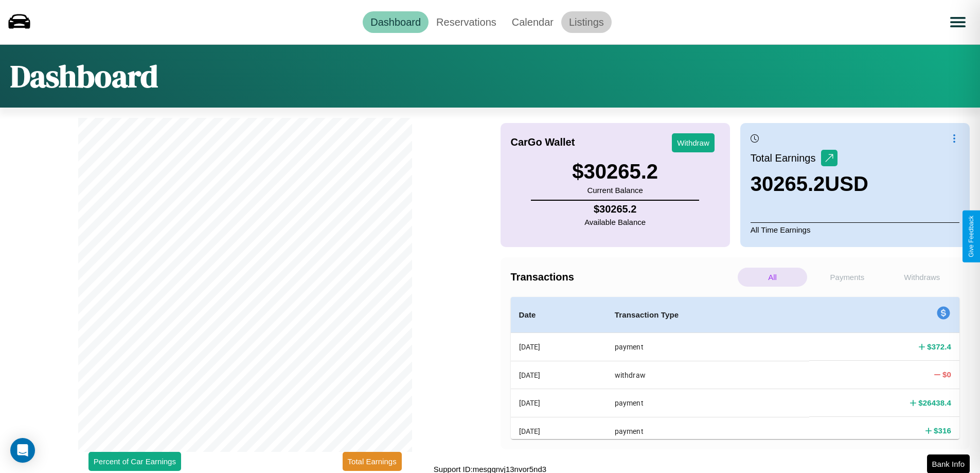  I want to click on button: Open menu, so click(958, 22).